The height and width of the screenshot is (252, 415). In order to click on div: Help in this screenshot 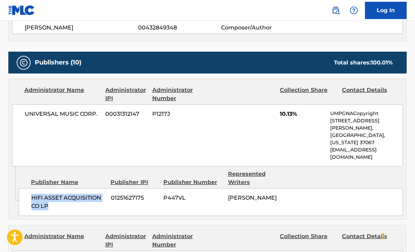, I will do `click(353, 10)`.